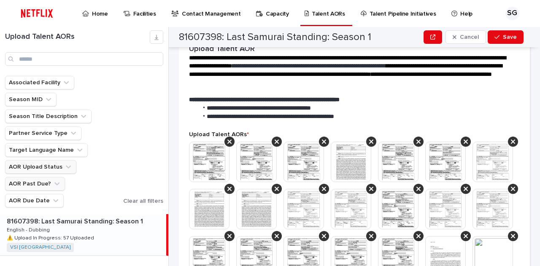 The width and height of the screenshot is (540, 266). Describe the element at coordinates (512, 13) in the screenshot. I see `div: SG` at that location.